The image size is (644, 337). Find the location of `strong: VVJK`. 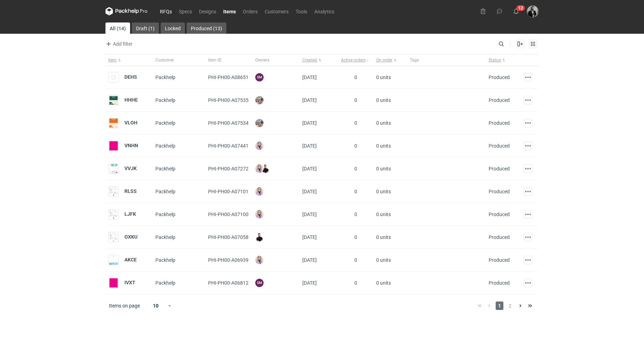

strong: VVJK is located at coordinates (130, 168).